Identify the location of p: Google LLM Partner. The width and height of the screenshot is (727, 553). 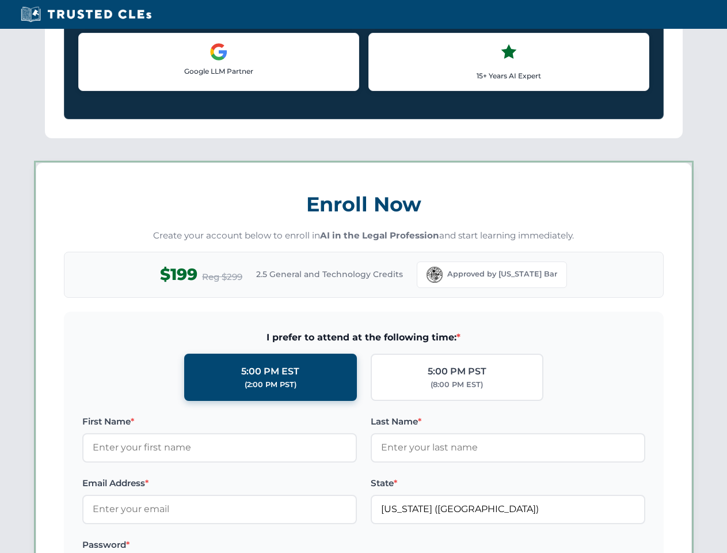
(219, 71).